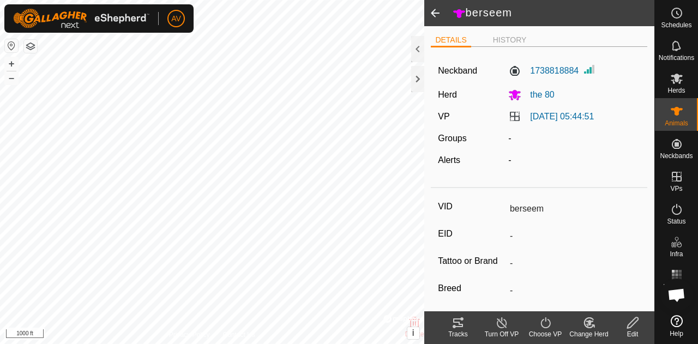 The height and width of the screenshot is (344, 698). What do you see at coordinates (472, 261) in the screenshot?
I see `label: Tattoo or Brand` at bounding box center [472, 261].